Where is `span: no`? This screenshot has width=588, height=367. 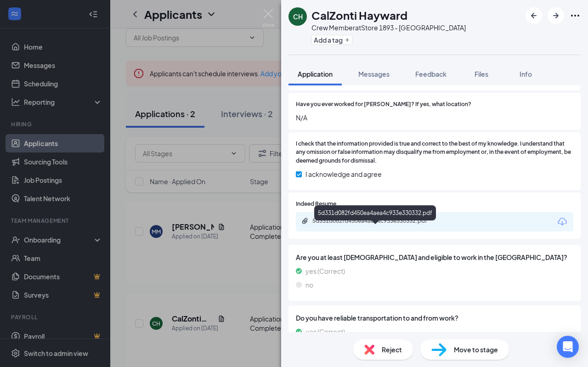 span: no is located at coordinates (309, 285).